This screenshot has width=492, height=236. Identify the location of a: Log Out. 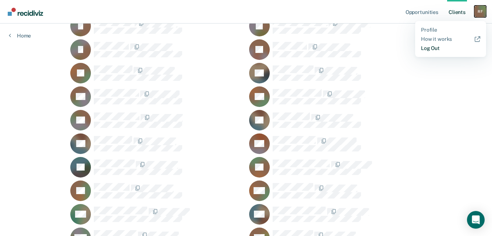
(450, 48).